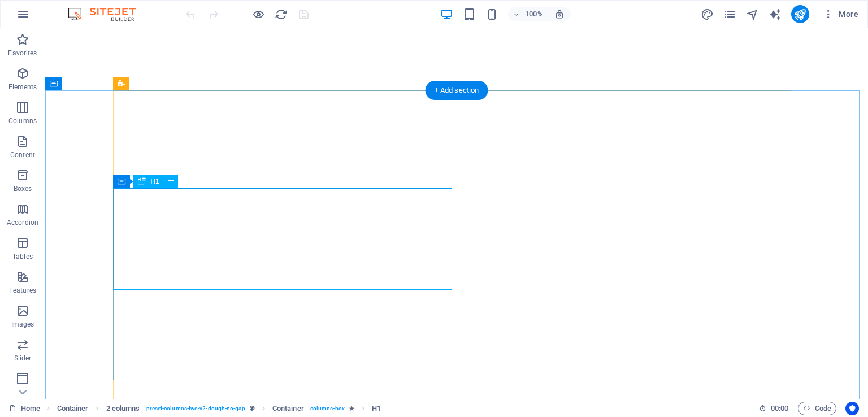  Describe the element at coordinates (23, 155) in the screenshot. I see `p: Content` at that location.